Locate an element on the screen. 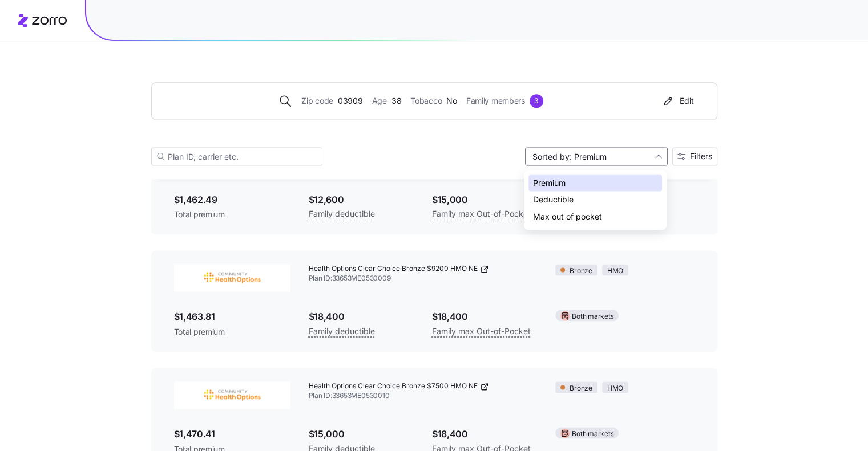  span: Health Options Clear Choice Bronze $9200 HMO NE is located at coordinates (393, 269).